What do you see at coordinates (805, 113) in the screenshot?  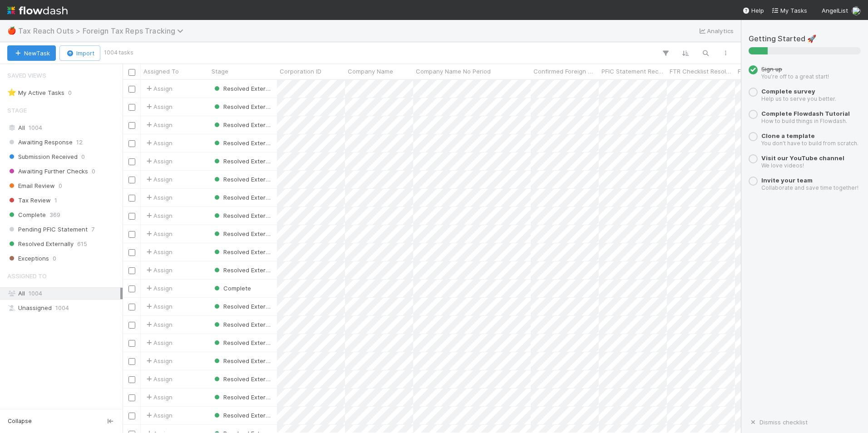 I see `span: Complete Flowdash Tutorial` at bounding box center [805, 113].